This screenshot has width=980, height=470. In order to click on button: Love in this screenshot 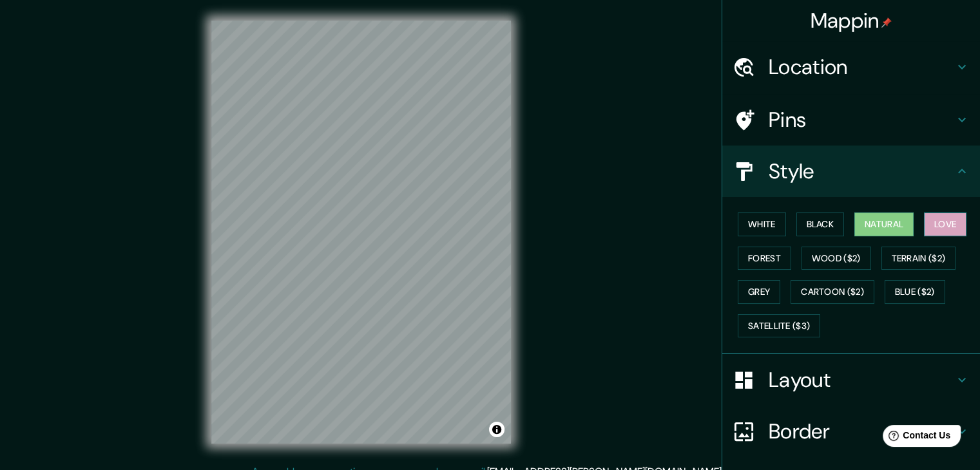, I will do `click(946, 224)`.